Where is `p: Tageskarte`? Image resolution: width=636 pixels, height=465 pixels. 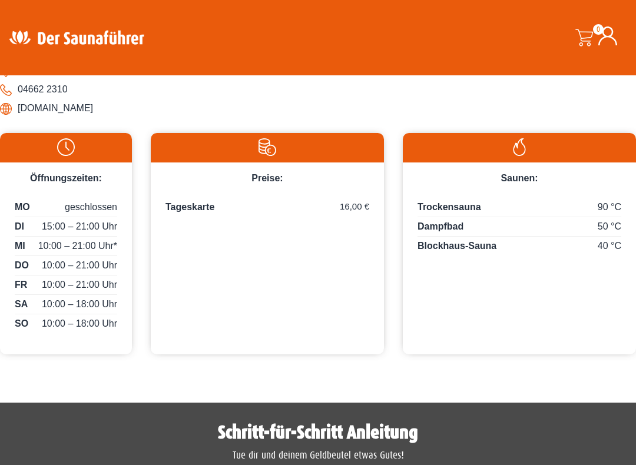
p: Tageskarte is located at coordinates (267, 207).